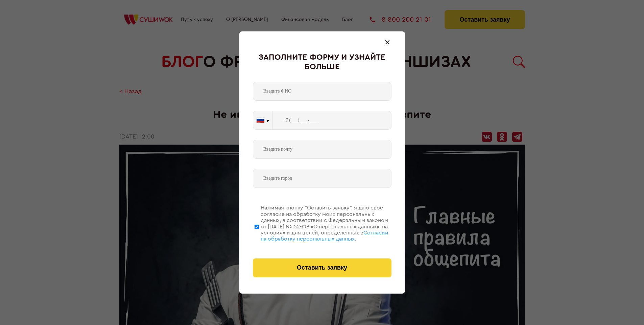  Describe the element at coordinates (326, 223) in the screenshot. I see `div: Нажимая кнопку “Оставить заявку”, я даю свое согласие на обработку моих персональных данных, в со...` at that location.